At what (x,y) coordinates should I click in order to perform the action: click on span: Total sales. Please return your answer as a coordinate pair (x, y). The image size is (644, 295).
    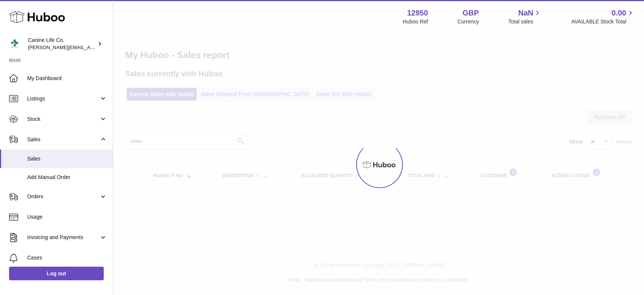
    Looking at the image, I should click on (525, 22).